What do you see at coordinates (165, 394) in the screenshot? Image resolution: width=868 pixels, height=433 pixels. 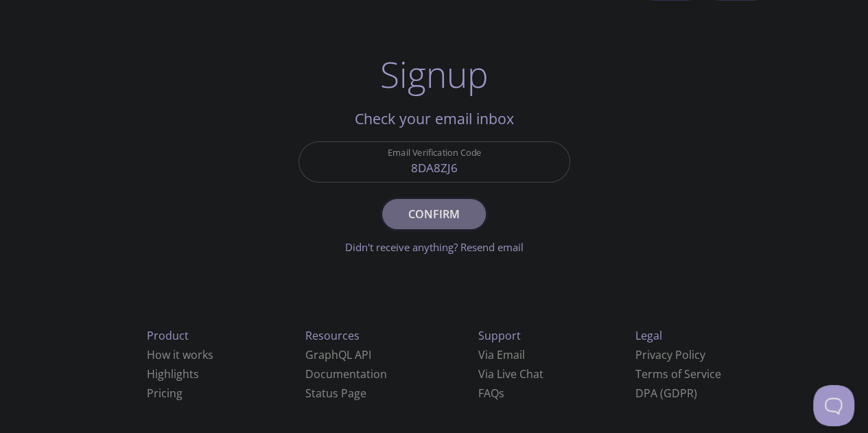 I see `a: Pricing` at bounding box center [165, 394].